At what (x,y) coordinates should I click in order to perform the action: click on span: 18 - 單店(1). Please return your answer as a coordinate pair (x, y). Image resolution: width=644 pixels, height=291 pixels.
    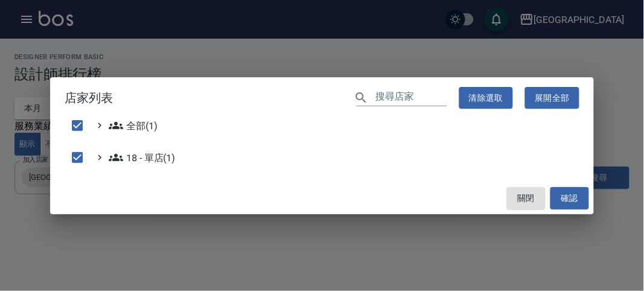
    Looking at the image, I should click on (142, 158).